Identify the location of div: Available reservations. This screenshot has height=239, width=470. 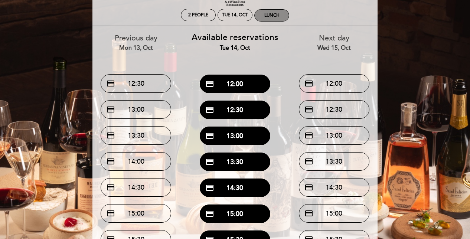
(235, 42).